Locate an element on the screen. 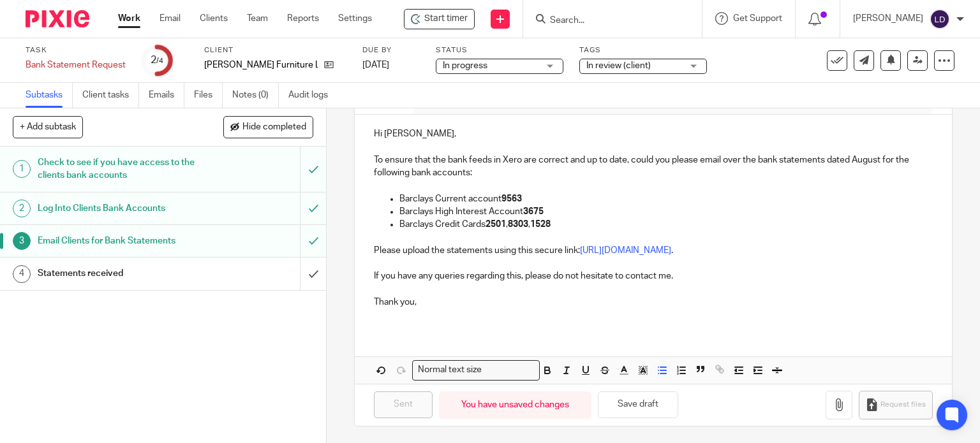 The image size is (980, 443). div: Search for option is located at coordinates (476, 370).